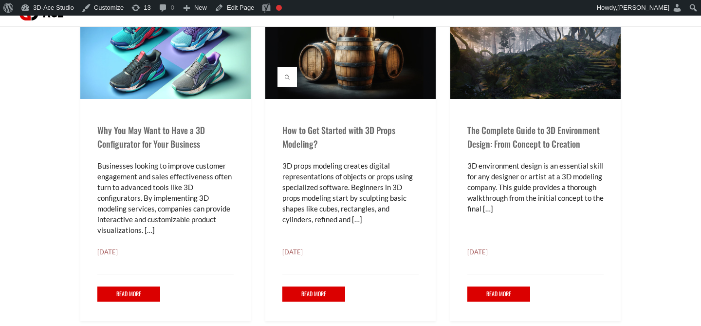 The image size is (701, 326). What do you see at coordinates (165, 198) in the screenshot?
I see `p: Businesses looking to improve customer engagement and sales effectiveness often turn to advanced ...` at bounding box center [165, 198].